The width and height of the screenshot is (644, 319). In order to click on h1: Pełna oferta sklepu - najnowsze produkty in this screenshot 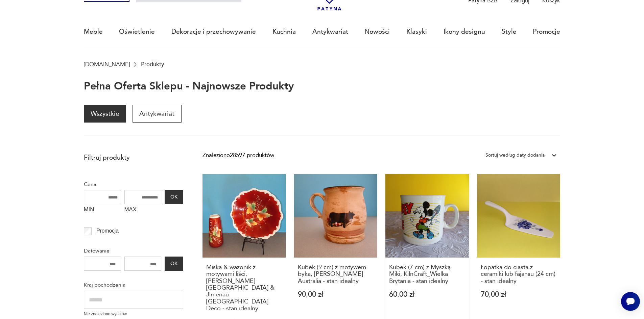, I will do `click(189, 87)`.